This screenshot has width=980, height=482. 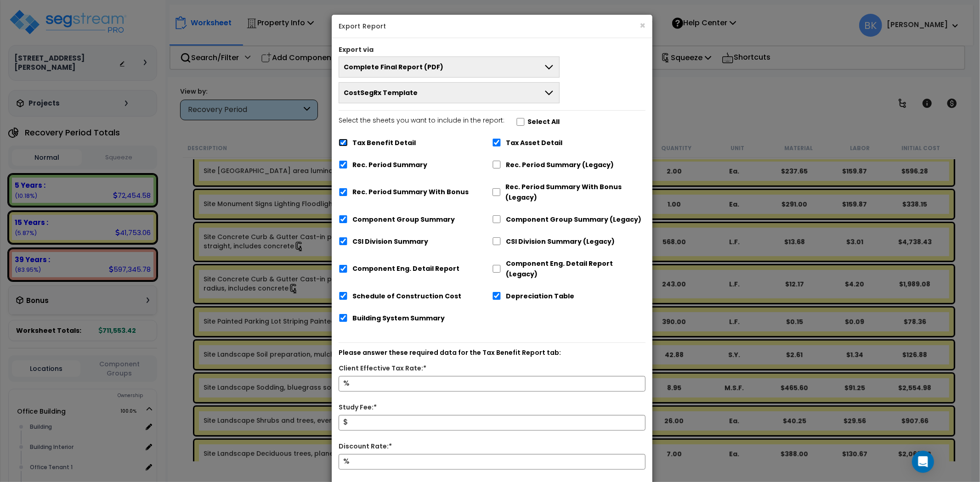 I want to click on label: Rec. Period Summary, so click(x=390, y=164).